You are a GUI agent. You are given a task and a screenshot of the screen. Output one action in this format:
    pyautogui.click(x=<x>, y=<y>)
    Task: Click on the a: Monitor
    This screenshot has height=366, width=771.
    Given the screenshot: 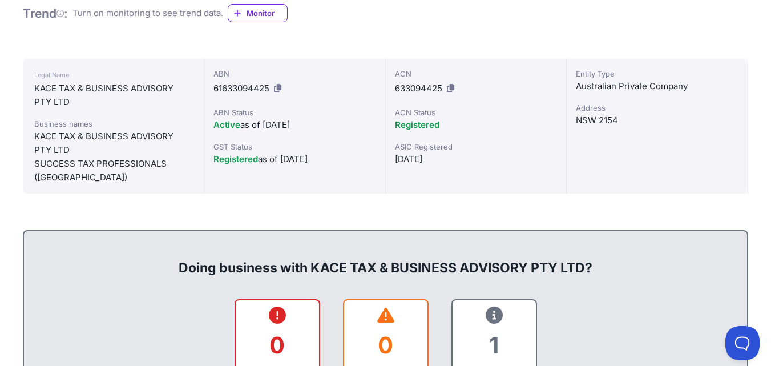 What is the action you would take?
    pyautogui.click(x=257, y=13)
    